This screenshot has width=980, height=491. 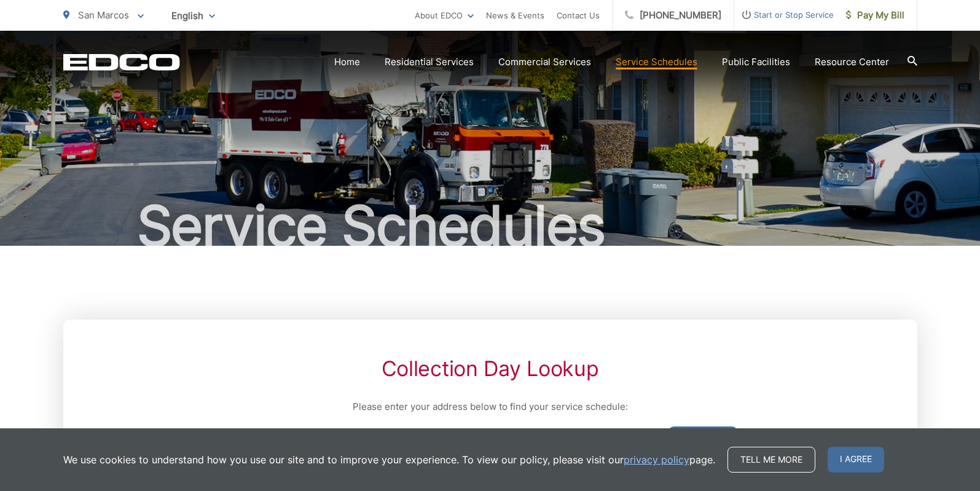 I want to click on a: Resource Center, so click(x=851, y=62).